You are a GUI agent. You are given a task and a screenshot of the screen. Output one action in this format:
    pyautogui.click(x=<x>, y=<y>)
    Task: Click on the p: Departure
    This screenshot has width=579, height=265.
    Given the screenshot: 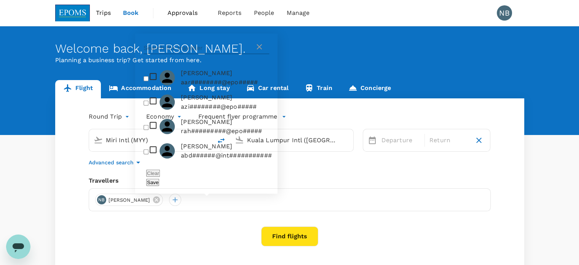 What is the action you would take?
    pyautogui.click(x=400, y=140)
    